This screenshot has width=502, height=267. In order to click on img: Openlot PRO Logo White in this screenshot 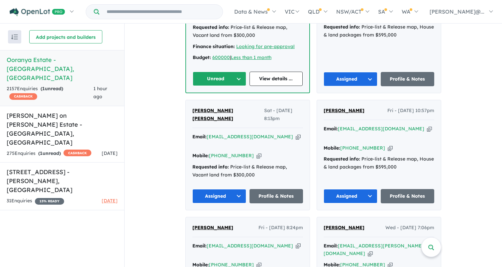, I will do `click(37, 12)`.